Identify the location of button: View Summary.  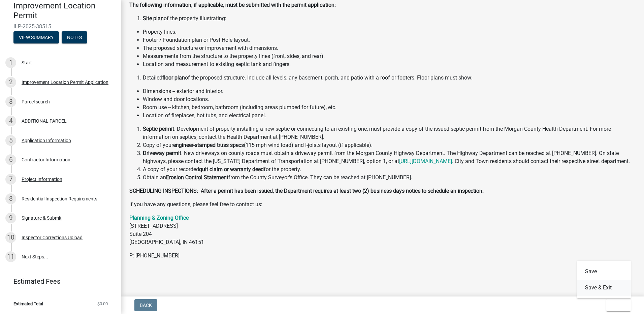
(36, 37).